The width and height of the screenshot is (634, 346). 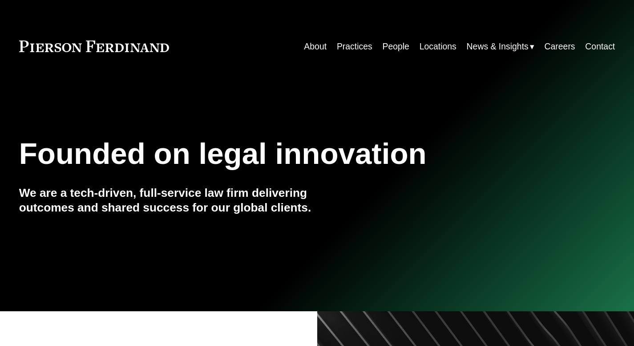 What do you see at coordinates (600, 46) in the screenshot?
I see `a: Contact` at bounding box center [600, 46].